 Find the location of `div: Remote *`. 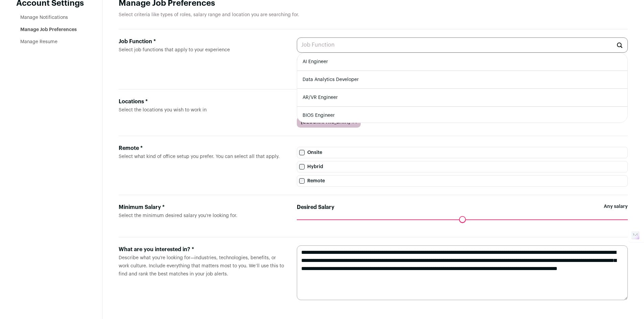

div: Remote * is located at coordinates (202, 148).